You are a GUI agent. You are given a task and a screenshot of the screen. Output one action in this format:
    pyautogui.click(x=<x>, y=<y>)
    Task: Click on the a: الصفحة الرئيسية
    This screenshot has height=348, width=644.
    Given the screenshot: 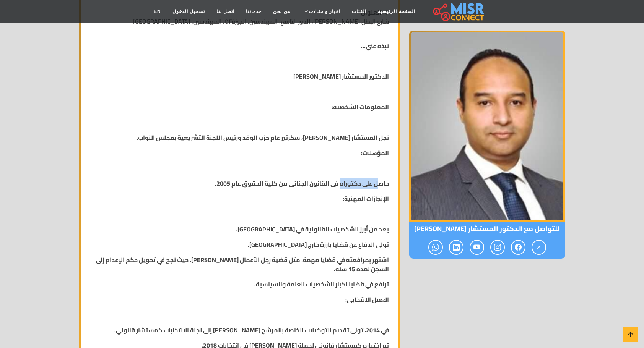 What is the action you would take?
    pyautogui.click(x=396, y=11)
    